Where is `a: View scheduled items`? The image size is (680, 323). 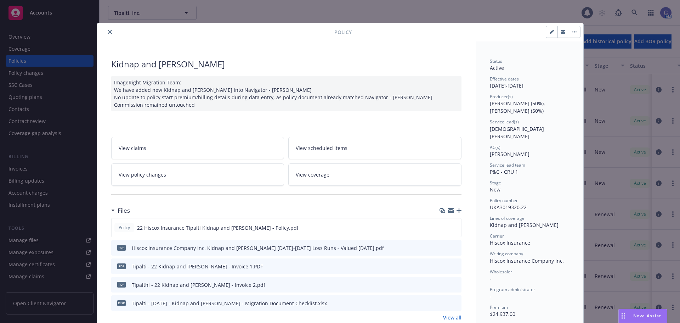 a: View scheduled items is located at coordinates (375, 148).